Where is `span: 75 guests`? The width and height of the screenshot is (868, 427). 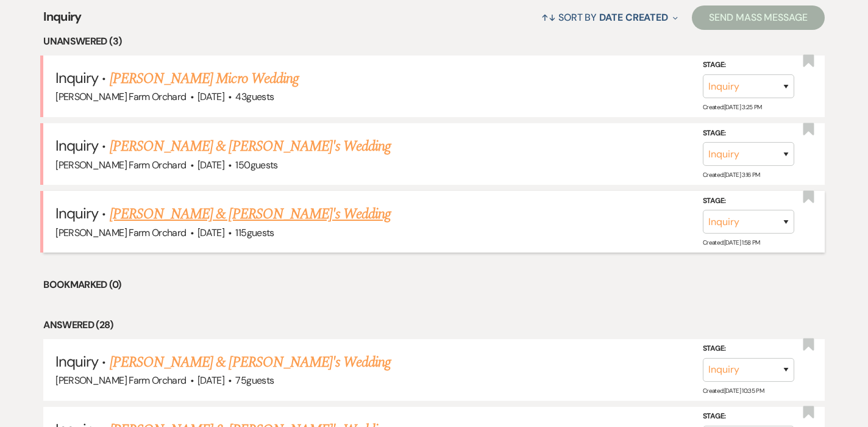
span: 75 guests is located at coordinates (254, 380).